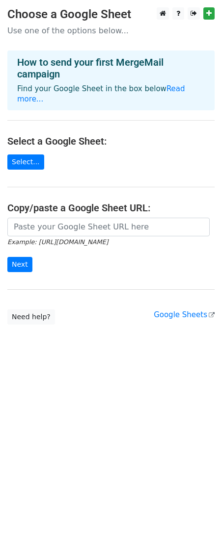  Describe the element at coordinates (111, 141) in the screenshot. I see `h4: Select a Google Sheet:` at that location.